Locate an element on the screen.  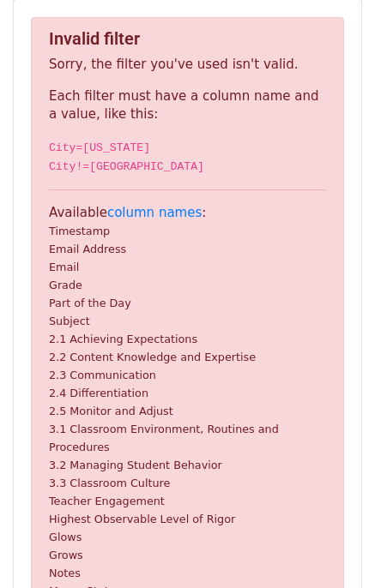
small: Glows is located at coordinates (65, 537).